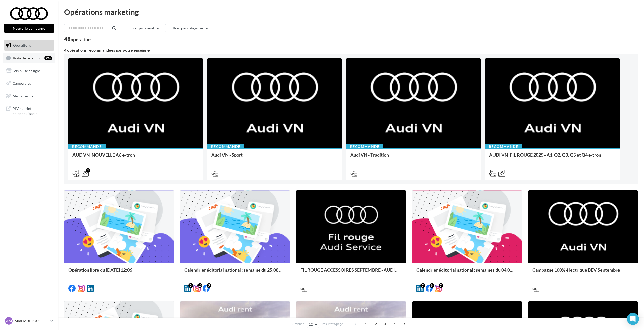  Describe the element at coordinates (27, 57) in the screenshot. I see `span: Boîte de réception` at that location.